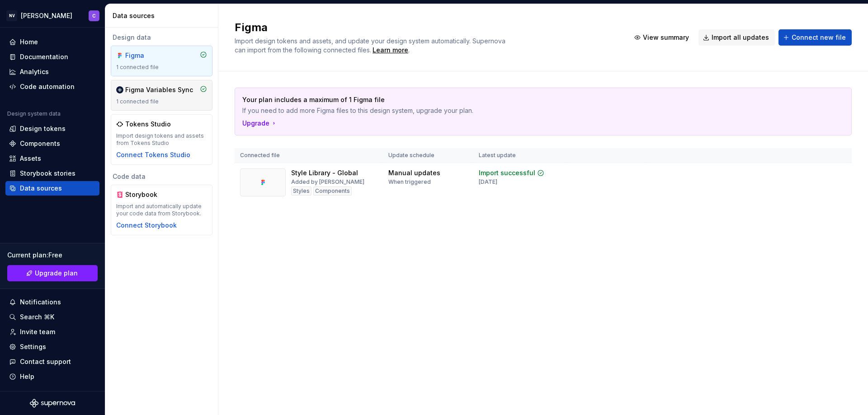 Image resolution: width=868 pixels, height=415 pixels. Describe the element at coordinates (52, 189) in the screenshot. I see `a: Data sources` at that location.